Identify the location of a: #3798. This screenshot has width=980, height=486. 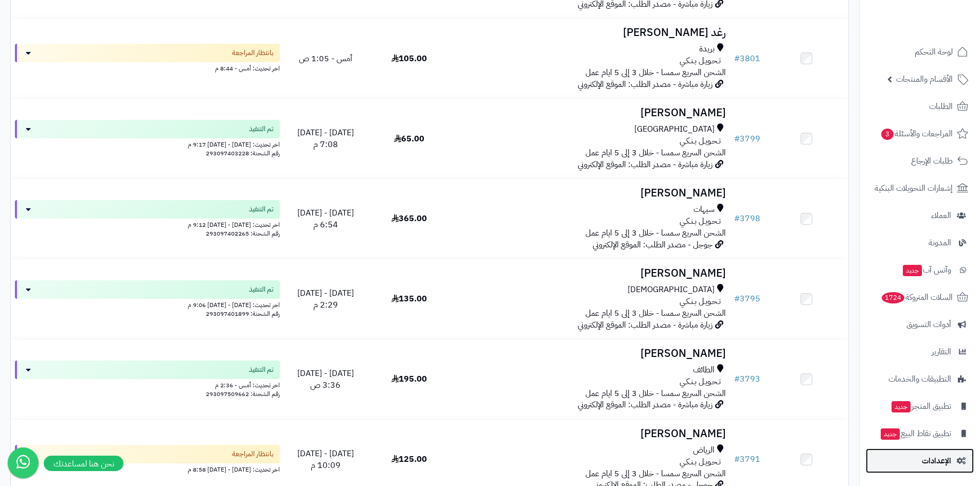
(747, 219).